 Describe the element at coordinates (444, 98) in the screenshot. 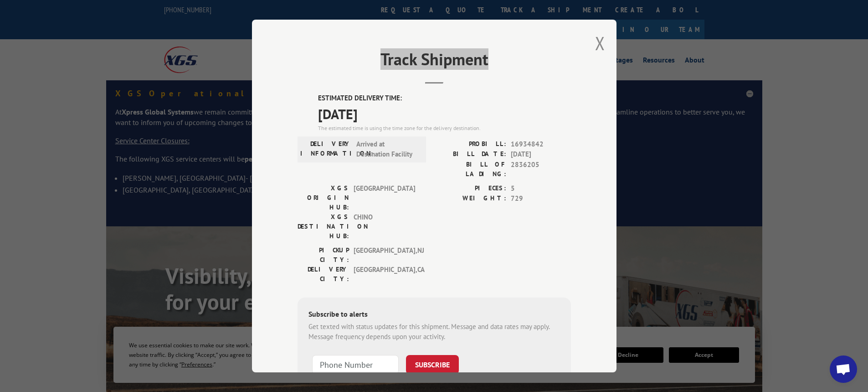

I see `label: ESTIMATED DELIVERY TIME:` at that location.